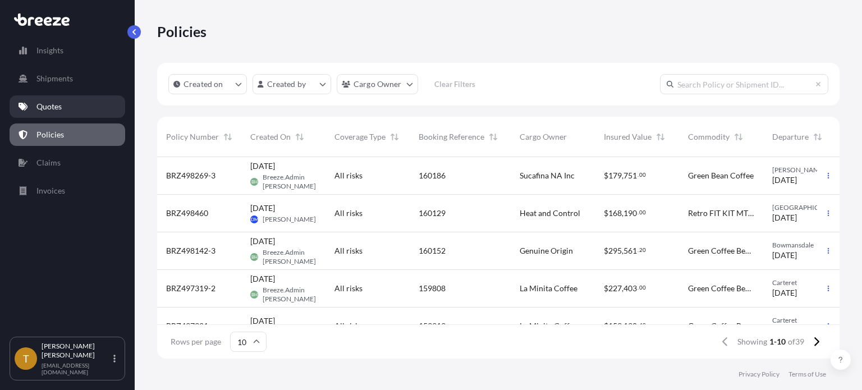  What do you see at coordinates (630, 176) in the screenshot?
I see `span: 751` at bounding box center [630, 176].